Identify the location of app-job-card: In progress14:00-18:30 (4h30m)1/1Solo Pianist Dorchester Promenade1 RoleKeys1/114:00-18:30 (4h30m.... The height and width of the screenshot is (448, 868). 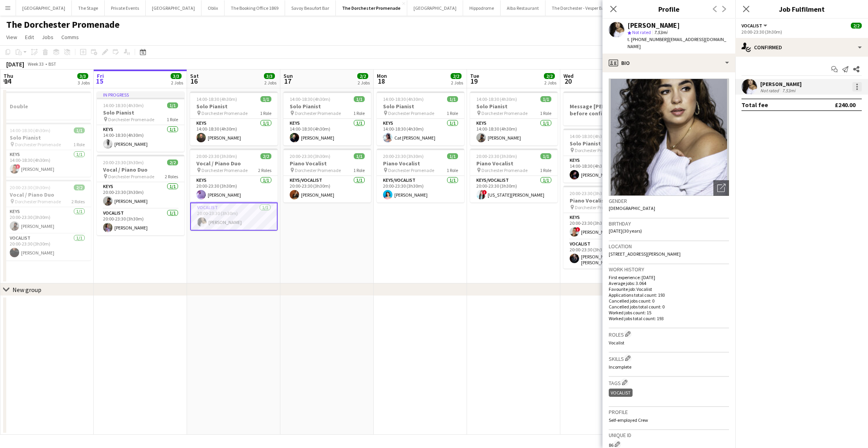
(141, 122).